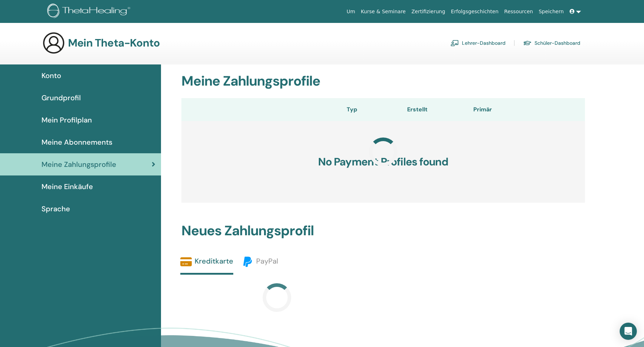 The image size is (644, 347). I want to click on a: Kreditkarte, so click(207, 265).